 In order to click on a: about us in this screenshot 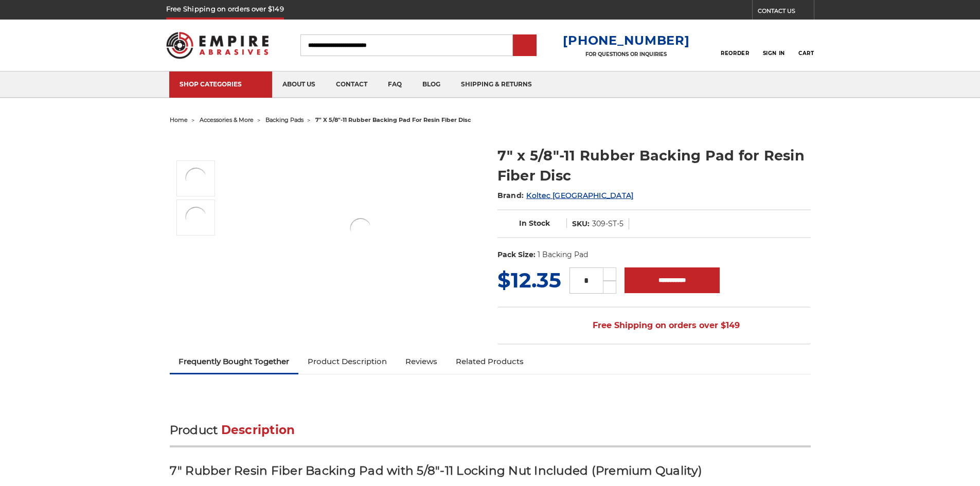, I will do `click(299, 85)`.